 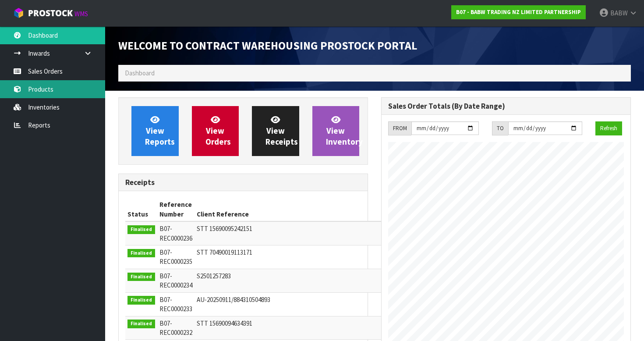 What do you see at coordinates (234, 299) in the screenshot?
I see `span: AU-20250911/884310504893` at bounding box center [234, 299].